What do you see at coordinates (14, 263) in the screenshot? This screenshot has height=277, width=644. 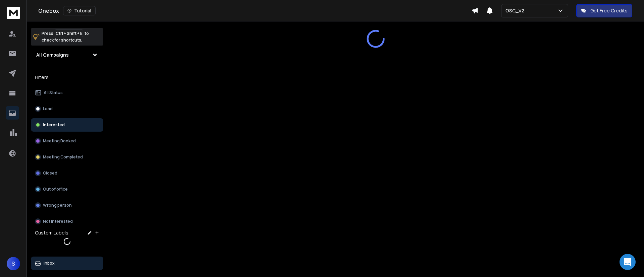 I see `button: S` at bounding box center [14, 263].